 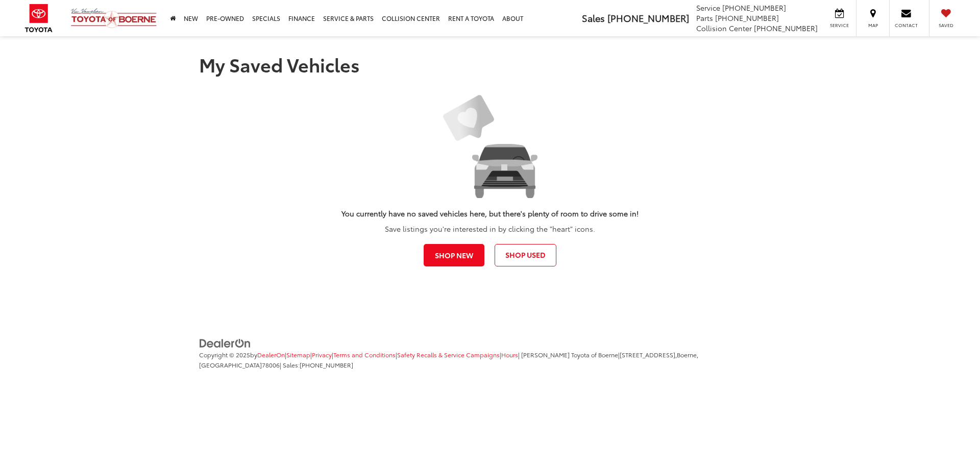 I want to click on a: Terms and Conditions, so click(x=365, y=354).